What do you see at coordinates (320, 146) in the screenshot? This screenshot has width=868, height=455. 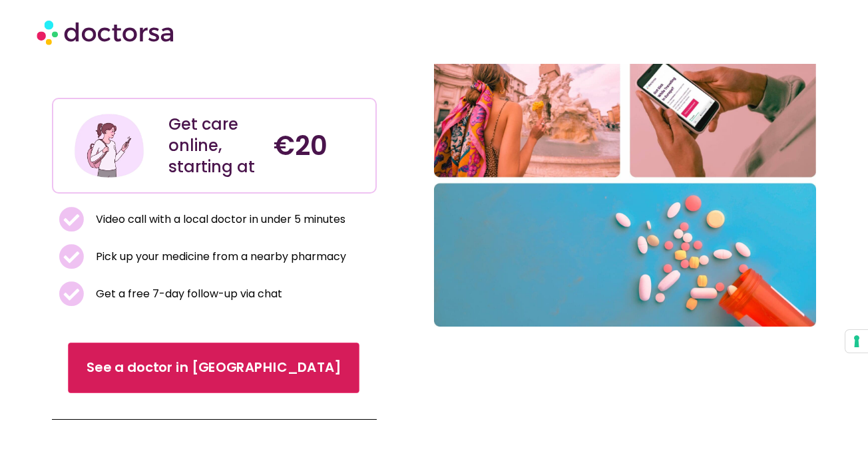 I see `h4: €20` at bounding box center [320, 146].